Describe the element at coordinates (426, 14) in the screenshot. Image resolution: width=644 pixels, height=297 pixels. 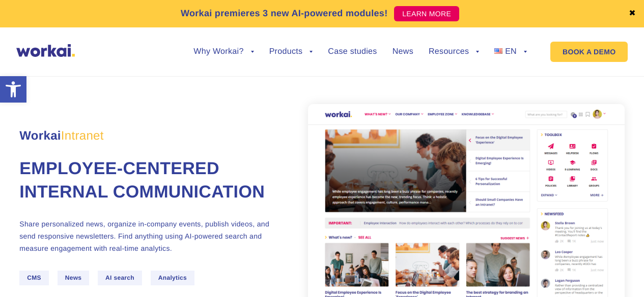
I see `a: LEARN MORE` at that location.